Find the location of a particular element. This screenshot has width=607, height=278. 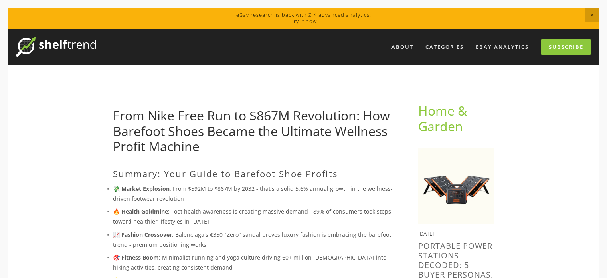

img: ShelfTrend is located at coordinates (56, 47).